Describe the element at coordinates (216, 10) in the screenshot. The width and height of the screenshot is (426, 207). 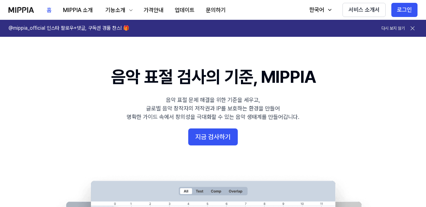
I see `a: 문의하기` at that location.